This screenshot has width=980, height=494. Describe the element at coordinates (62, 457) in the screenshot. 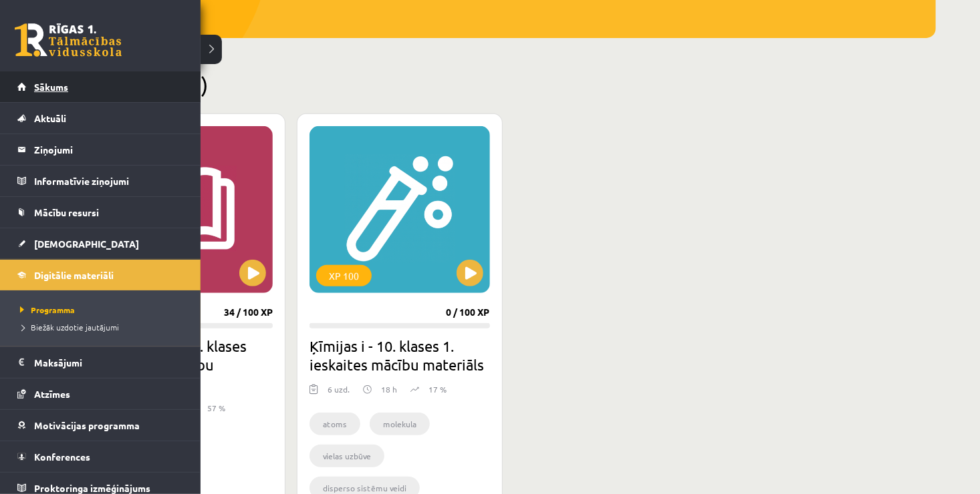

I see `span: Konferences` at that location.